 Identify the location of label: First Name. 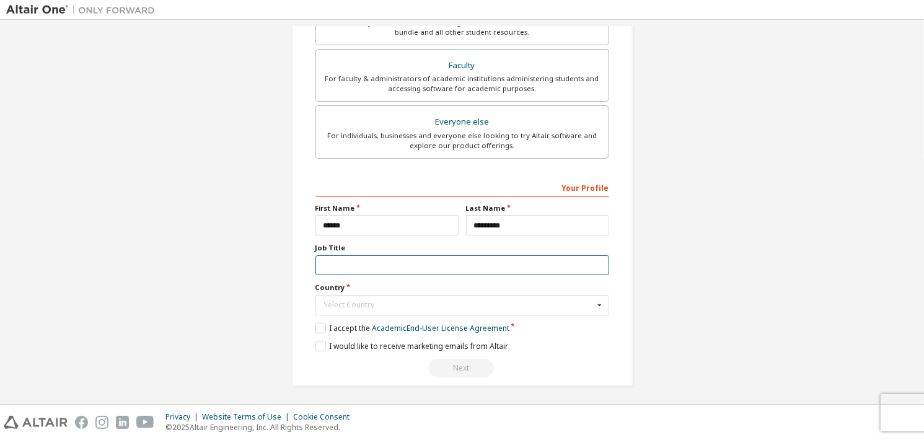
(387, 208).